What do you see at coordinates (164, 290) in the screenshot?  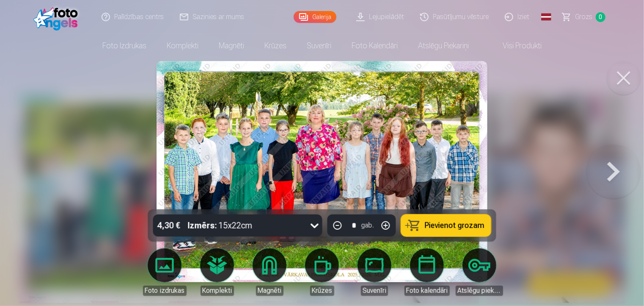 I see `div: Foto izdrukas` at bounding box center [164, 290].